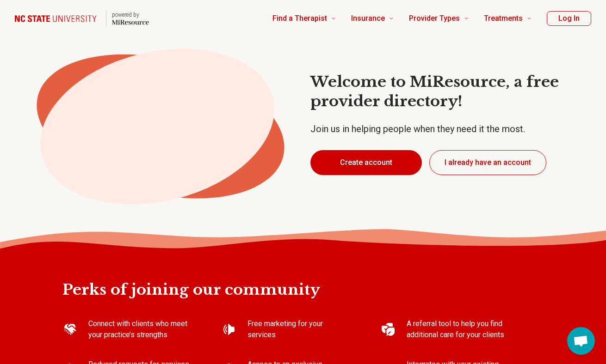 This screenshot has width=606, height=364. Describe the element at coordinates (366, 162) in the screenshot. I see `button: Create account` at that location.